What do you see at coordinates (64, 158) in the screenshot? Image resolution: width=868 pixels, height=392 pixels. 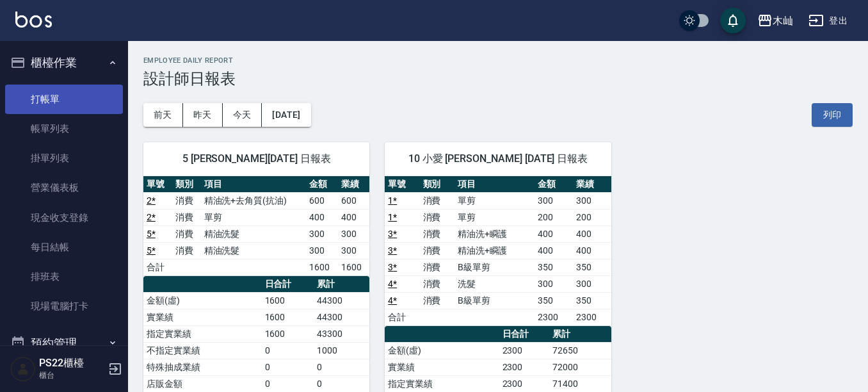 I see `a: 掛單列表` at bounding box center [64, 158].